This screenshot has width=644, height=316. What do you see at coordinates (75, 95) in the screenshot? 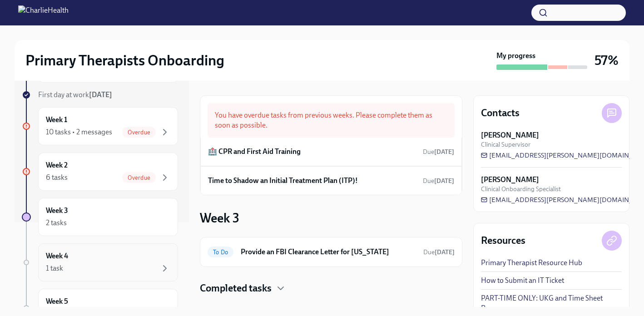
I see `span: First day at work` at bounding box center [75, 95].